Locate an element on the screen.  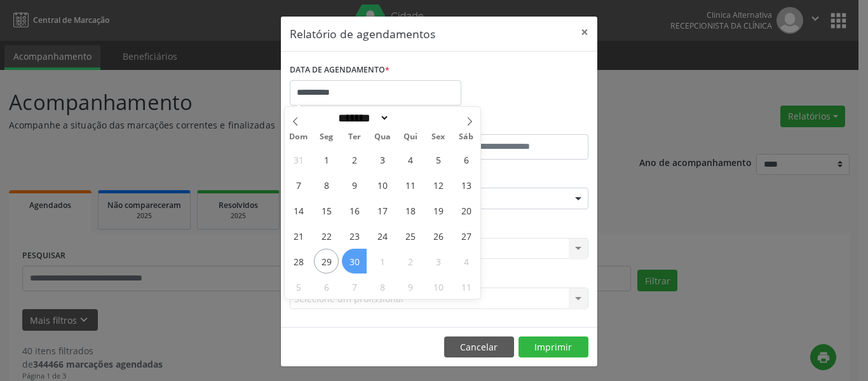
span: Setembro 23, 2025 is located at coordinates (354, 235).